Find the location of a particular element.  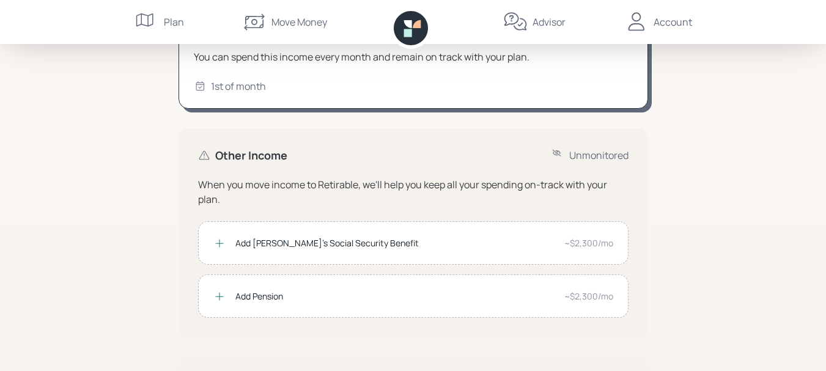

h4: Other Income is located at coordinates (251, 156).